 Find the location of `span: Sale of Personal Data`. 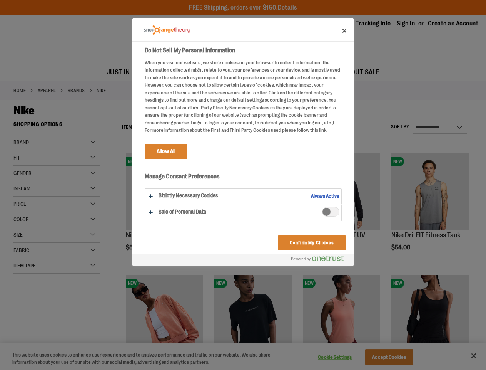

span: Sale of Personal Data is located at coordinates (331, 211).